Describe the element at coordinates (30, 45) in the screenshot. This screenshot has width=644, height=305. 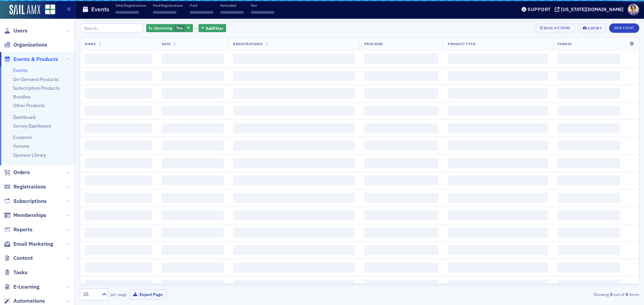
I see `span: Organizations` at that location.